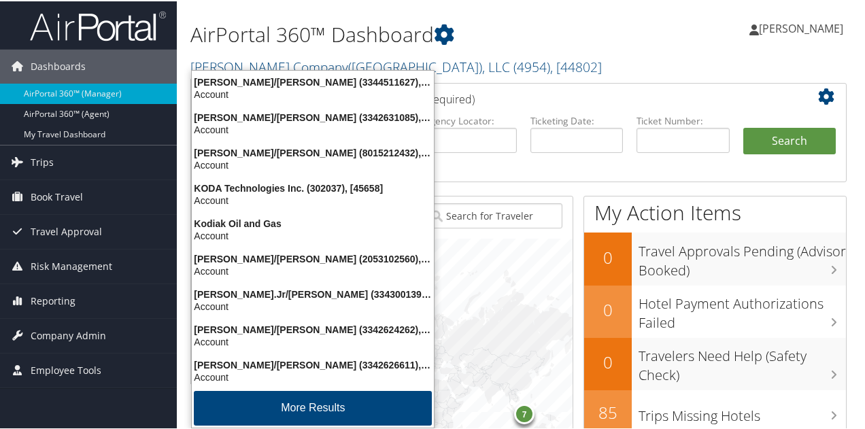  What do you see at coordinates (715, 257) in the screenshot?
I see `a: 0Travel Approvals Pending (Advisor Booked)` at bounding box center [715, 257].